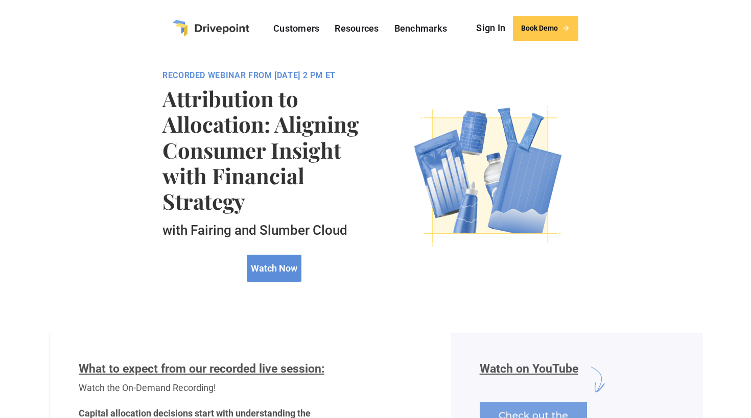 The image size is (751, 418). Describe the element at coordinates (539, 28) in the screenshot. I see `div: Book Demo` at that location.